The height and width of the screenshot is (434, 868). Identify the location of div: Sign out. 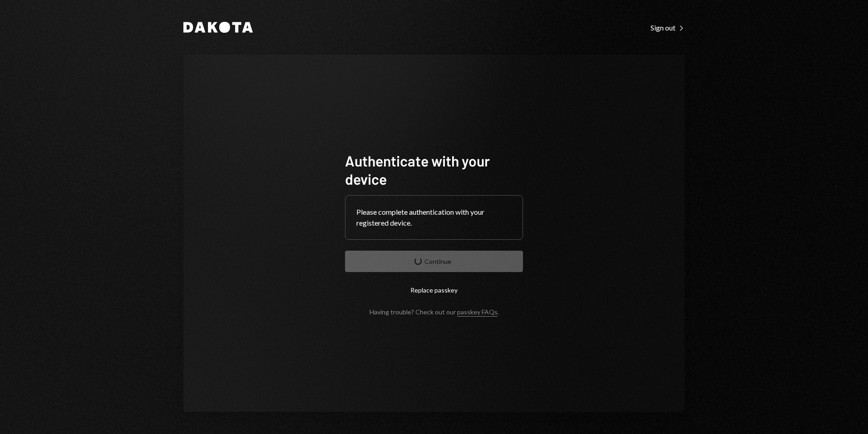
(668, 27).